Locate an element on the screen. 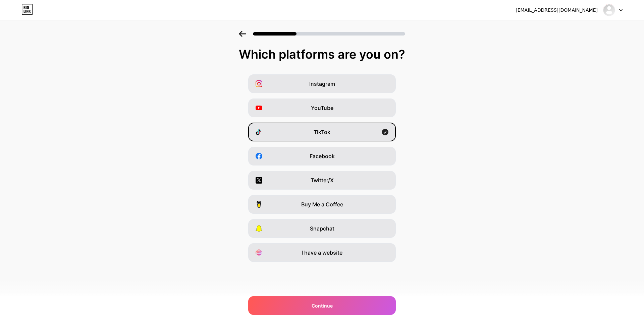 The height and width of the screenshot is (332, 644). span: Snapchat is located at coordinates (322, 229).